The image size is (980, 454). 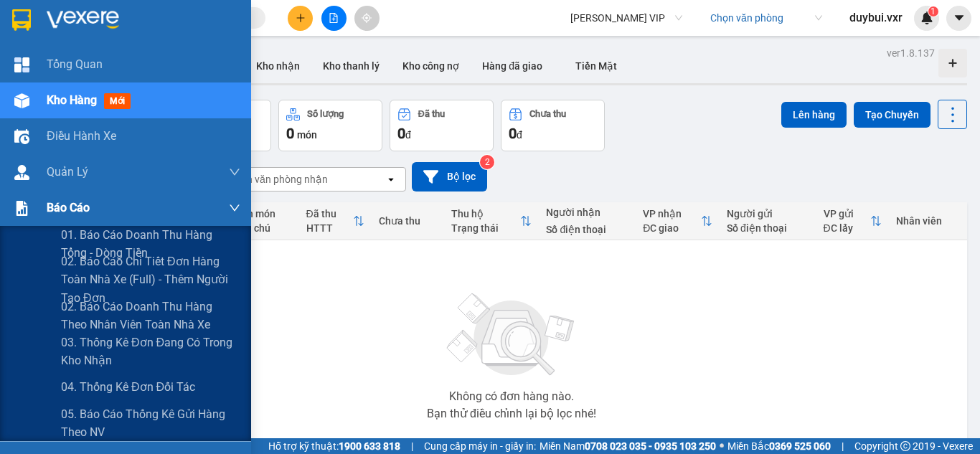 I want to click on strong: 1900 633 818, so click(x=369, y=446).